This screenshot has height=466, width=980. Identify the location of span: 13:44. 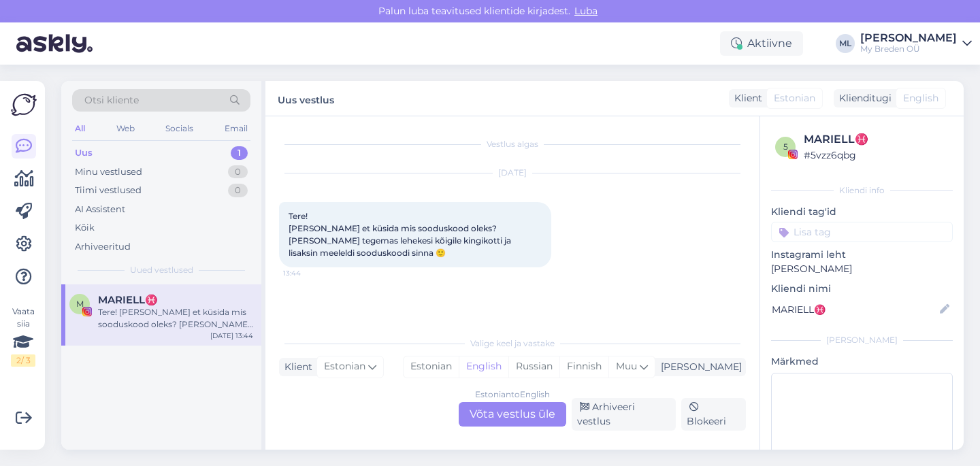
(308, 272).